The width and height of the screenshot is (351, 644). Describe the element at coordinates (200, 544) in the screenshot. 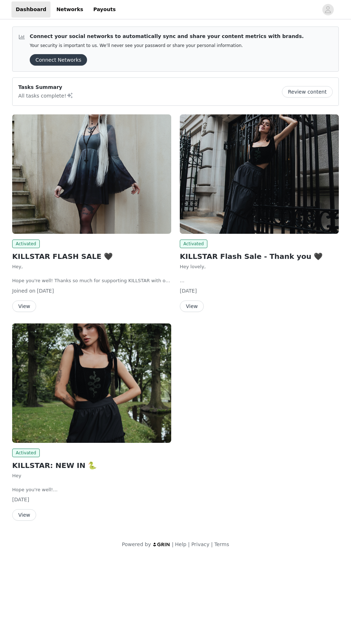

I see `a: Privacy` at that location.